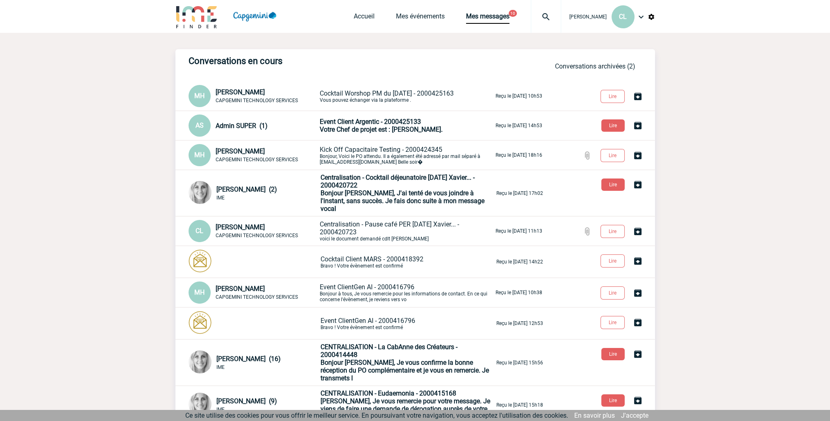 The image size is (830, 421). Describe the element at coordinates (370, 121) in the screenshot. I see `span: Event Client Argentic - 2000425133` at that location.